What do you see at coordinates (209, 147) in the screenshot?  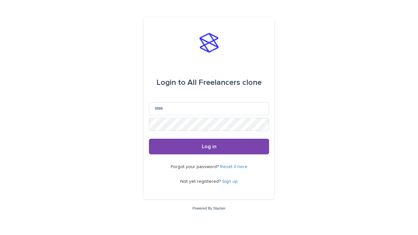 I see `button: Log in` at bounding box center [209, 147].